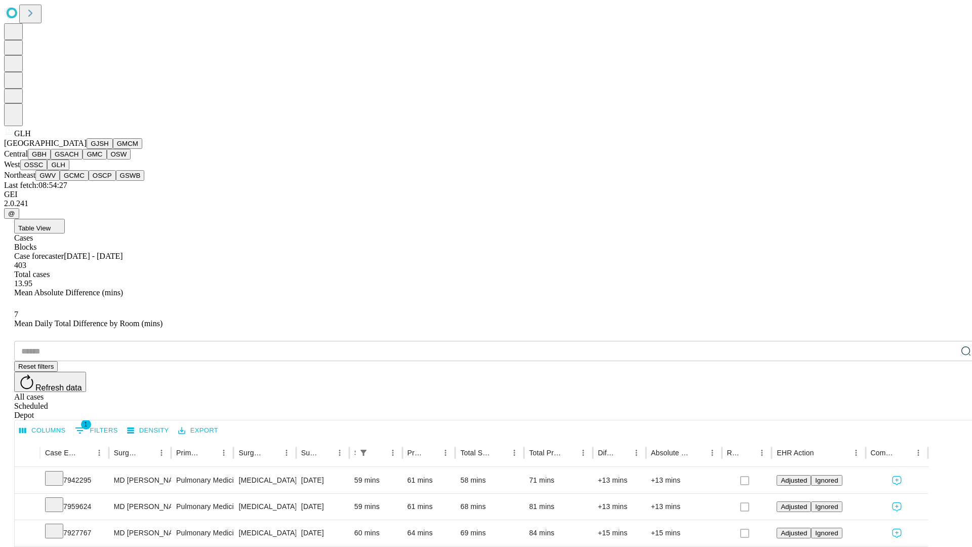 Image resolution: width=972 pixels, height=547 pixels. I want to click on button: Refresh data, so click(50, 382).